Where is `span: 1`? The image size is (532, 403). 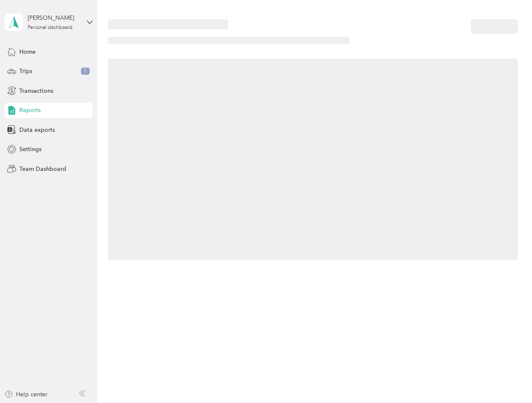 span: 1 is located at coordinates (85, 71).